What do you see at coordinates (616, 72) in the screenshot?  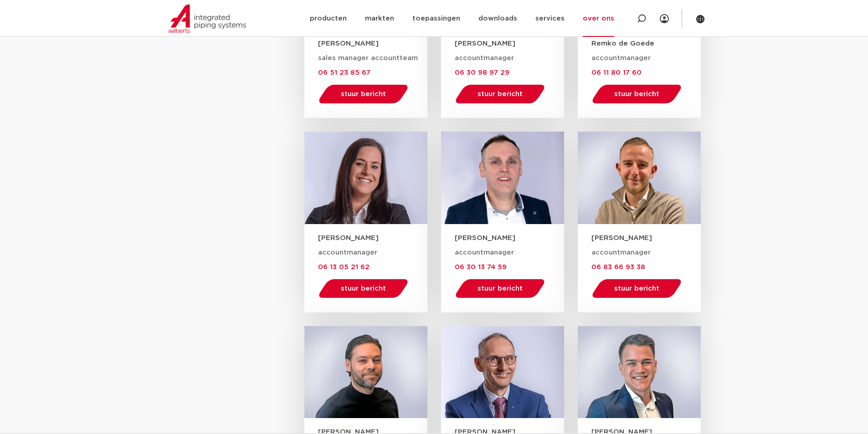 I see `span: 06 11 80 17 60` at bounding box center [616, 72].